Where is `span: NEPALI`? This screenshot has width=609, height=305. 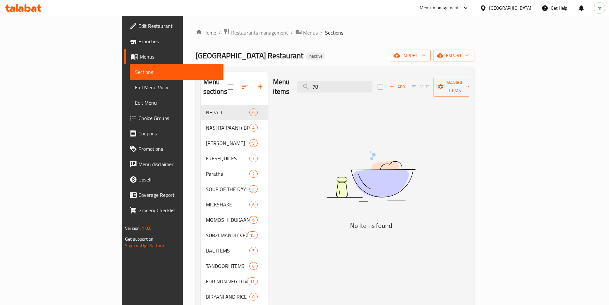
span: NEPALI is located at coordinates (228, 112).